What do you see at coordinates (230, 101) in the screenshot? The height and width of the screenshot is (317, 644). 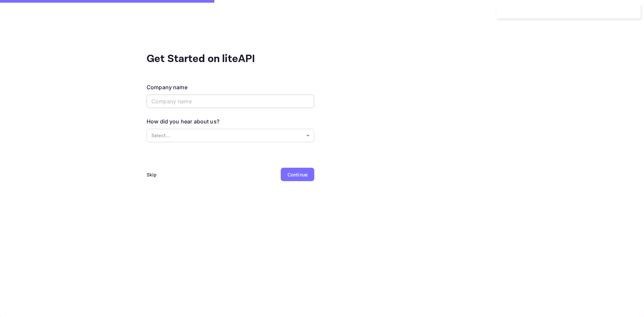 I see `input: Company name` at bounding box center [230, 101].